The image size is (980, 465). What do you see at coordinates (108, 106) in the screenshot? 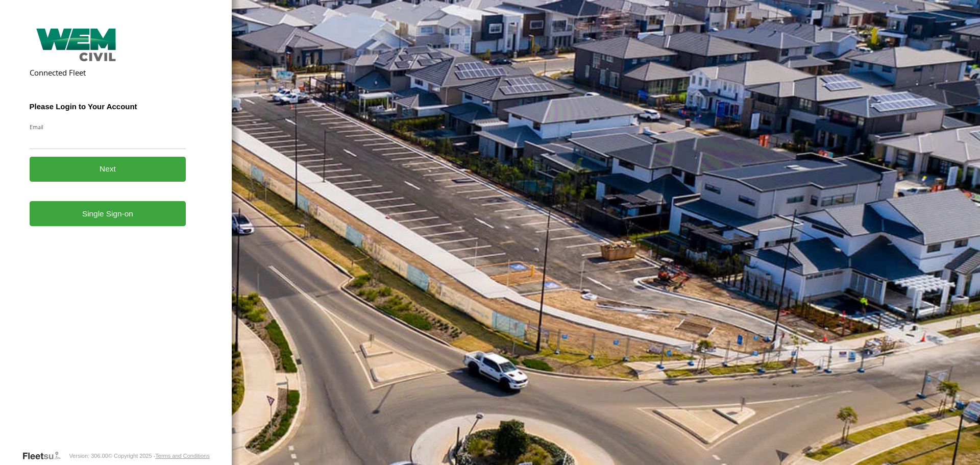
I see `h3: Please Login to Your Account` at bounding box center [108, 106].